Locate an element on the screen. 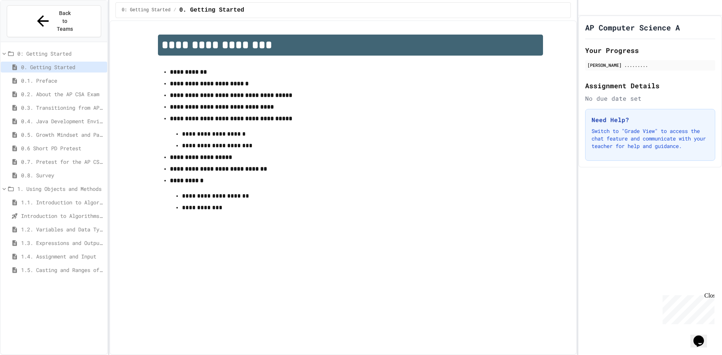 The height and width of the screenshot is (355, 722). div: Chat with us now!Close is located at coordinates (27, 25).